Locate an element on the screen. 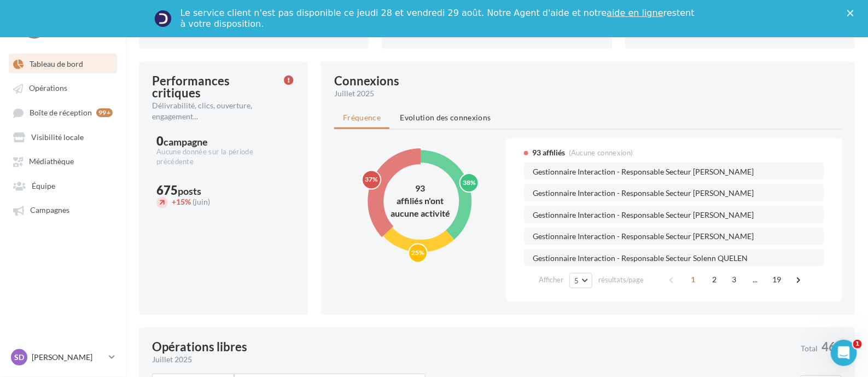  span: Tableau de bord is located at coordinates (57, 63).